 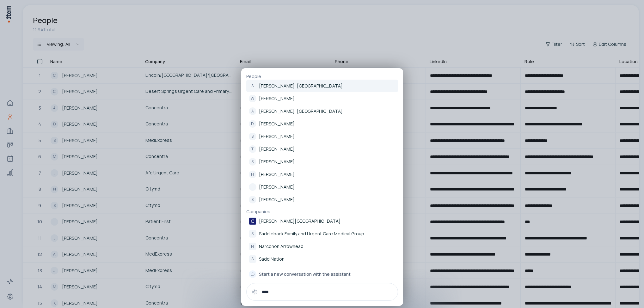 What do you see at coordinates (252, 98) in the screenshot?
I see `div: W` at bounding box center [252, 98].